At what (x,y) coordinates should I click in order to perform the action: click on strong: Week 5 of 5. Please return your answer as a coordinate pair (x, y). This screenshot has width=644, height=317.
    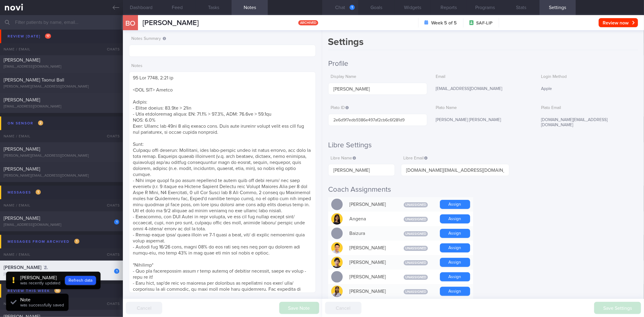
    Looking at the image, I should click on (444, 23).